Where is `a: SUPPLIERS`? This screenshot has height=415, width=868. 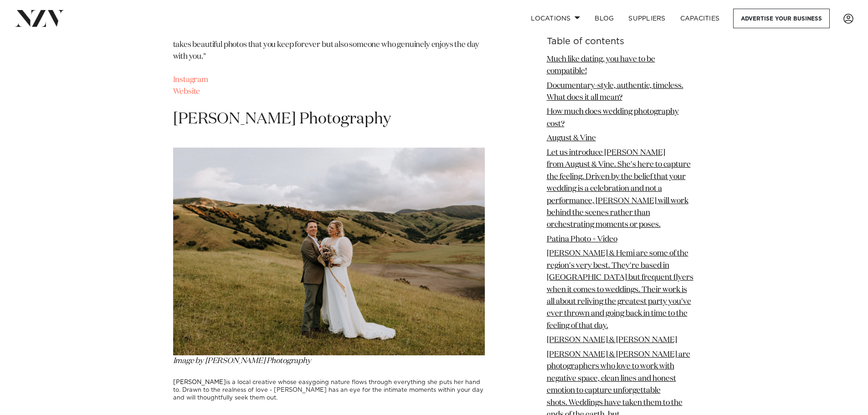
a: SUPPLIERS is located at coordinates (646, 18).